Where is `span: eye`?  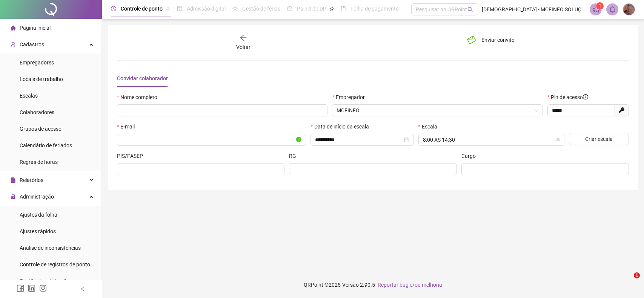 span: eye is located at coordinates (558, 140).